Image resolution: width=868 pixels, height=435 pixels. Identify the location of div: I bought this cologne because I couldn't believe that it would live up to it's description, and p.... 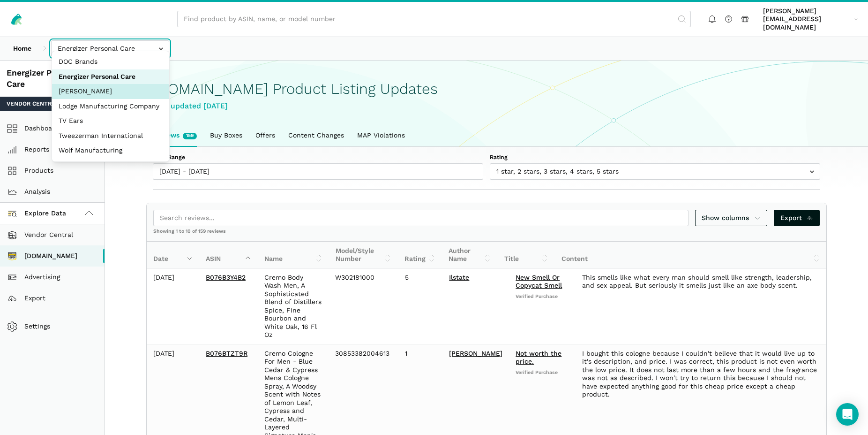
(701, 374).